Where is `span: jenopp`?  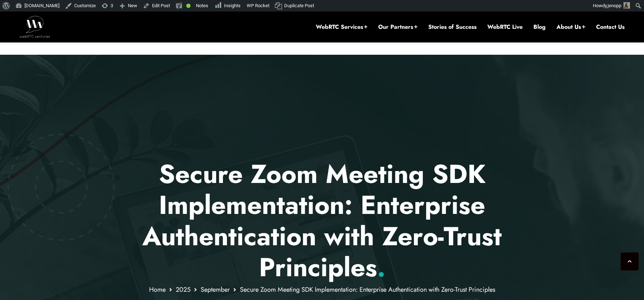
span: jenopp is located at coordinates (615, 6).